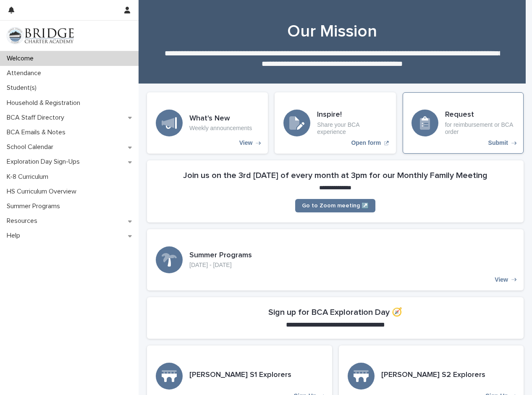  What do you see at coordinates (38, 132) in the screenshot?
I see `p: BCA Emails & Notes` at bounding box center [38, 132].